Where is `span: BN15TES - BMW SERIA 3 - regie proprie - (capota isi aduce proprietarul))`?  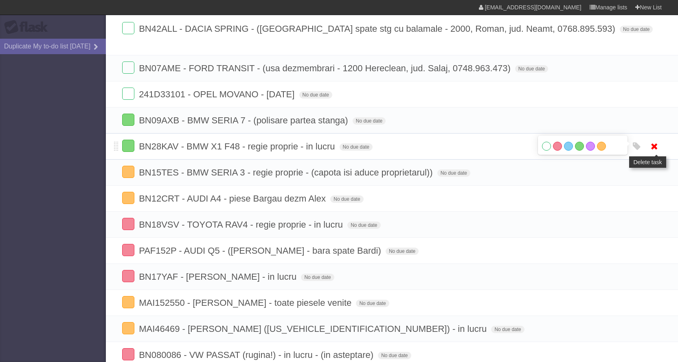
span: BN15TES - BMW SERIA 3 - regie proprie - (capota isi aduce proprietarul)) is located at coordinates (287, 172).